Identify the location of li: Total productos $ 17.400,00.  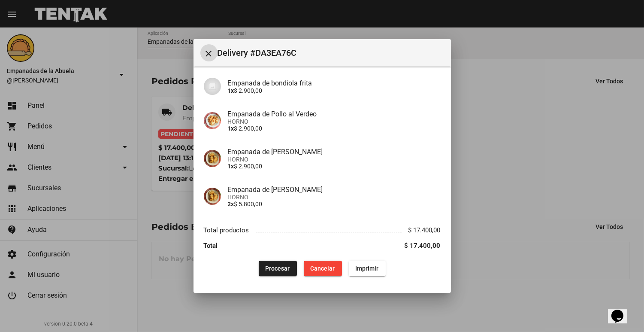
(322, 230).